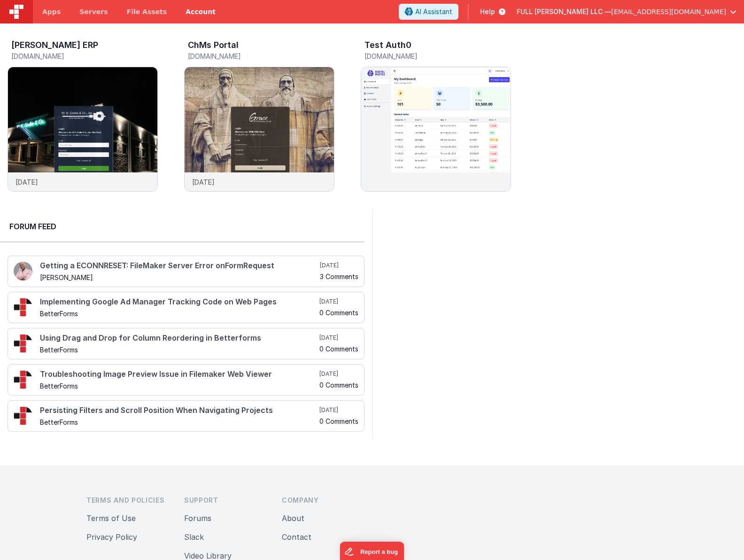 This screenshot has height=560, width=744. What do you see at coordinates (127, 500) in the screenshot?
I see `h3: Terms and Policies` at bounding box center [127, 500].